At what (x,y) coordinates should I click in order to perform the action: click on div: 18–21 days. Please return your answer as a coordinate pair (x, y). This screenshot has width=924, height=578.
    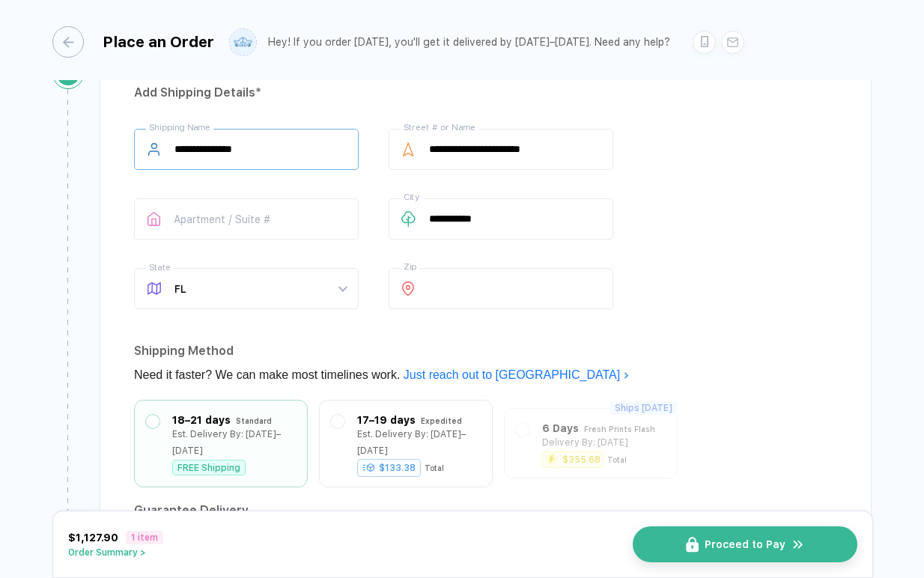
    Looking at the image, I should click on (202, 420).